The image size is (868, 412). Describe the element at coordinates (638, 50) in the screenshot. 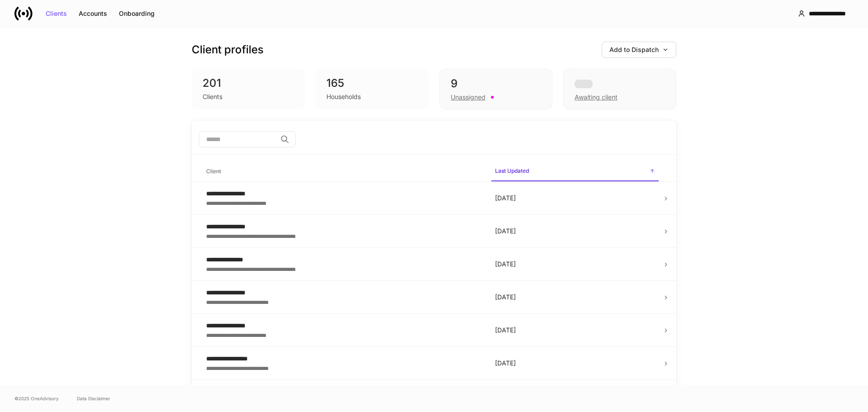

I see `div: Add to Dispatch` at that location.